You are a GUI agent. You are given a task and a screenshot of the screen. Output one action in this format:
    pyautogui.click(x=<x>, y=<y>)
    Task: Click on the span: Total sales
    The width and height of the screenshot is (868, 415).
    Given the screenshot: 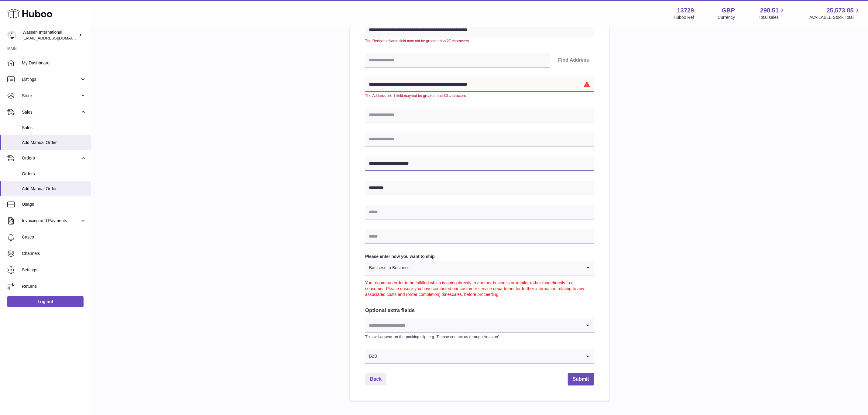 What is the action you would take?
    pyautogui.click(x=772, y=17)
    